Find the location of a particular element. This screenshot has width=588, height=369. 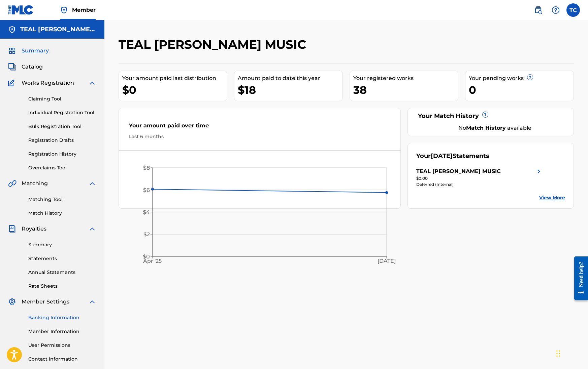

a: Matching Tool is located at coordinates (62, 199).